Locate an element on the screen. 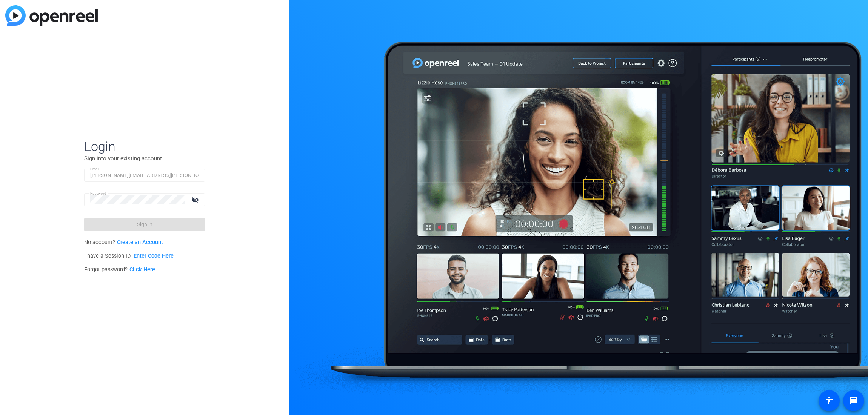 The height and width of the screenshot is (415, 868). span: Login is located at coordinates (144, 146).